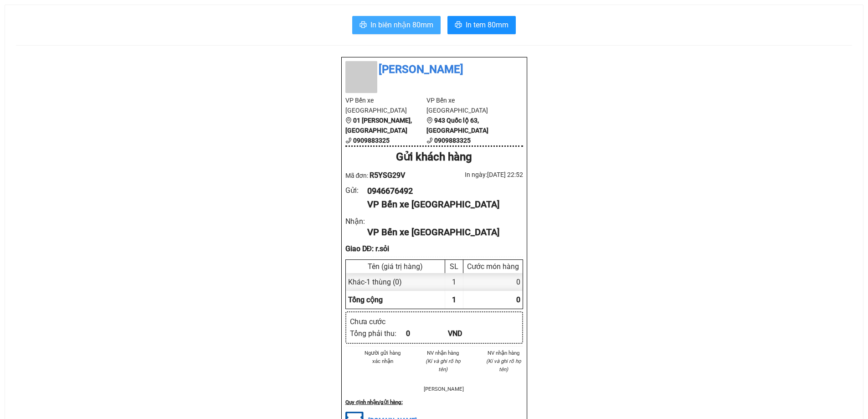 This screenshot has height=419, width=868. I want to click on span: 1, so click(454, 299).